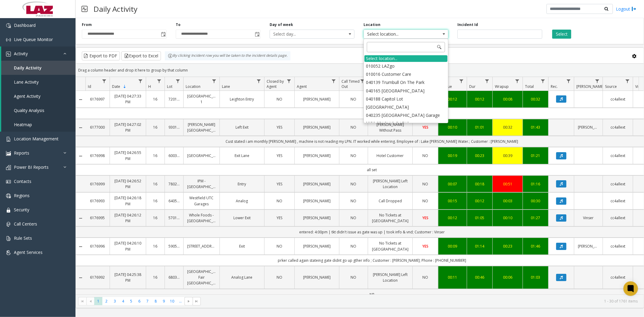  I want to click on div: 01:46, so click(535, 246).